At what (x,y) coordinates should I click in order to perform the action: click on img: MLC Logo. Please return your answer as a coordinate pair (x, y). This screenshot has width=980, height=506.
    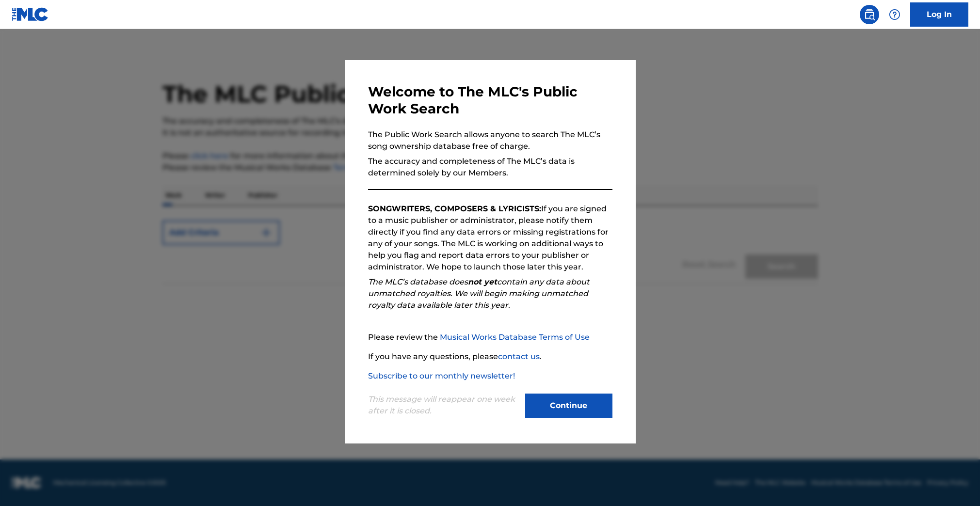
    Looking at the image, I should click on (30, 14).